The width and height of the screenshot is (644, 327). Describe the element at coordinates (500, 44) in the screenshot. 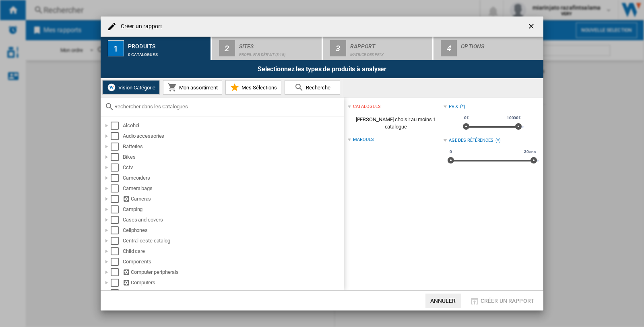

I see `div: Options` at that location.